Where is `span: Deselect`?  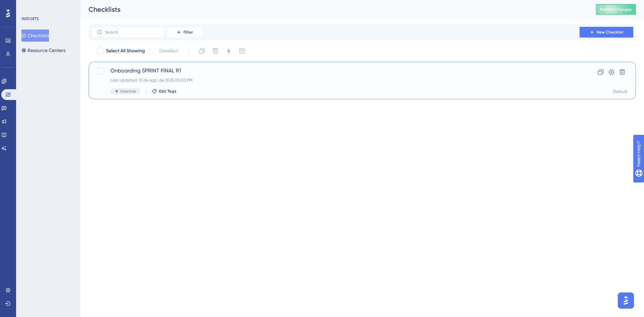 span: Deselect is located at coordinates (169, 51).